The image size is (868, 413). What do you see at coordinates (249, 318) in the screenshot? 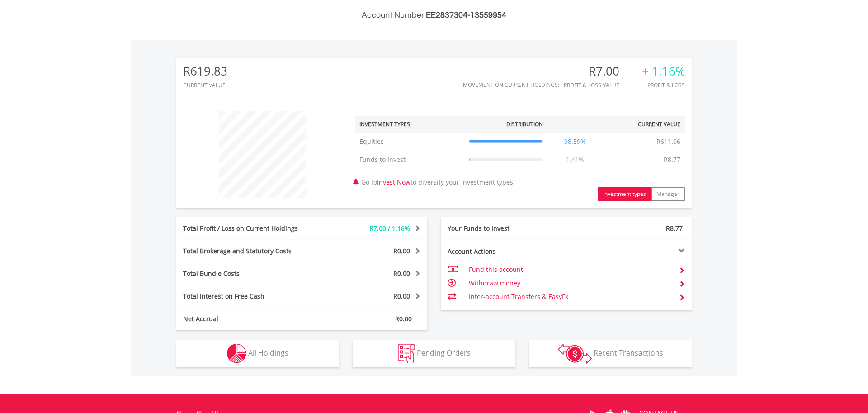
I see `div: Net Accrual` at bounding box center [249, 318].